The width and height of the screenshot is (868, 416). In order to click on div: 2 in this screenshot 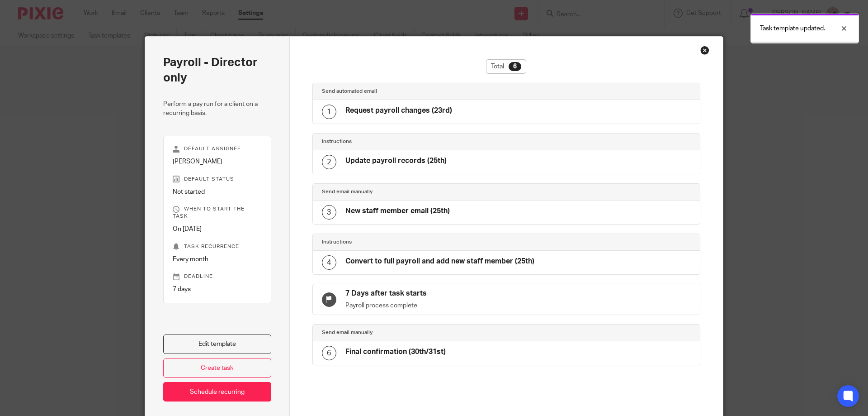, I will do `click(329, 162)`.